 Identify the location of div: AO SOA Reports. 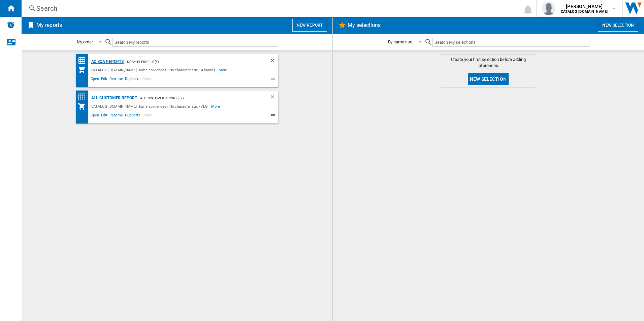
(107, 62).